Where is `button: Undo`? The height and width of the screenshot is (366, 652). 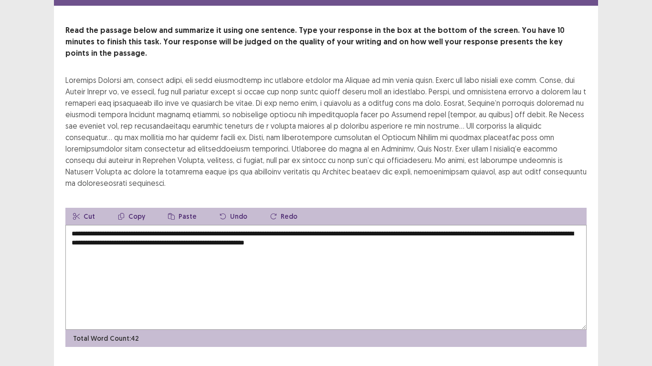 button: Undo is located at coordinates (233, 217).